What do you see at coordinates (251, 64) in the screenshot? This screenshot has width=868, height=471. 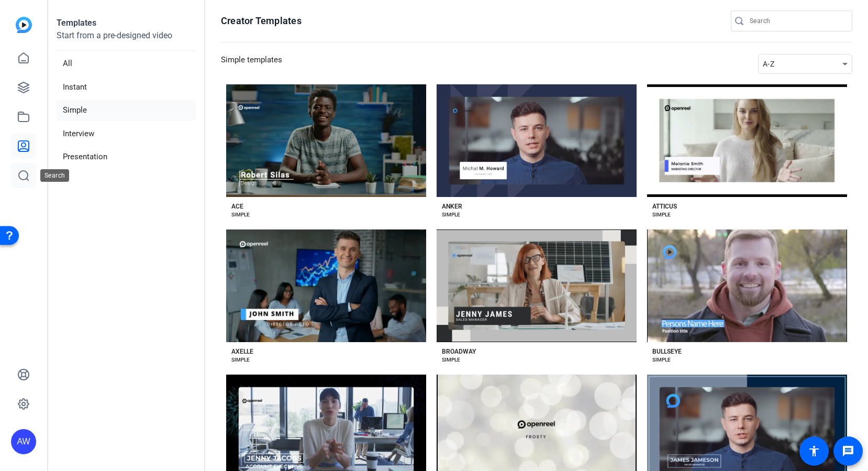 I see `h3: Simple templates` at bounding box center [251, 64].